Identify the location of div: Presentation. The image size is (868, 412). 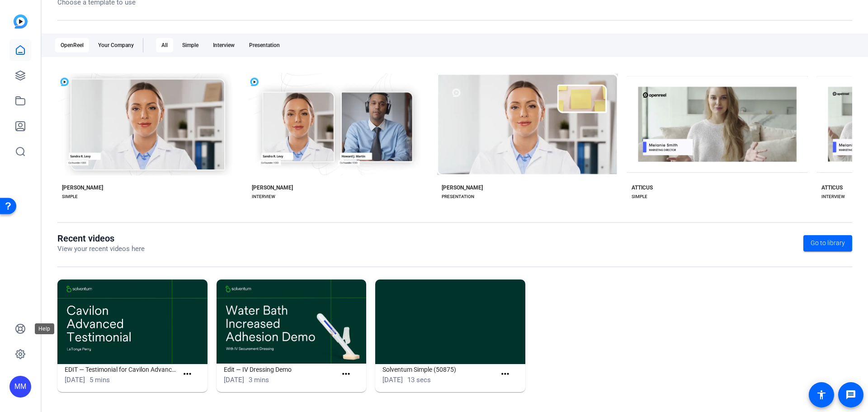
(264, 46).